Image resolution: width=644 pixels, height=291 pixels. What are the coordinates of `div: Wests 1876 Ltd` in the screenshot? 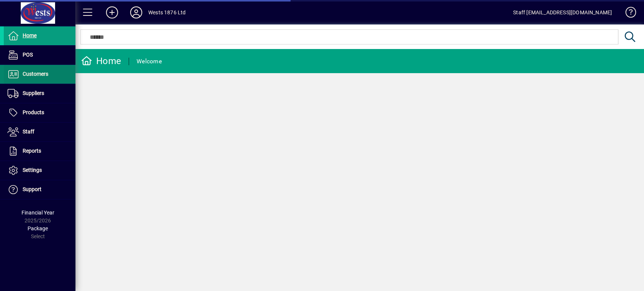 It's located at (167, 12).